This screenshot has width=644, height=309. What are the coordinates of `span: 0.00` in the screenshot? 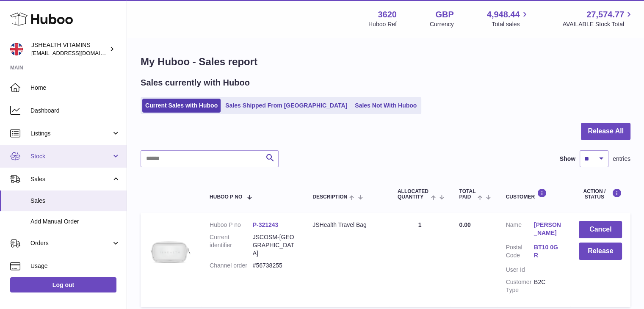 It's located at (465, 225).